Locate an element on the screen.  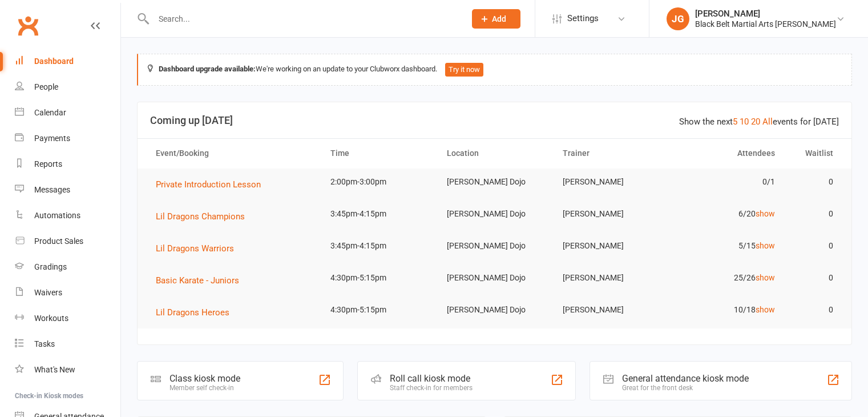
div: Messages is located at coordinates (52, 190).